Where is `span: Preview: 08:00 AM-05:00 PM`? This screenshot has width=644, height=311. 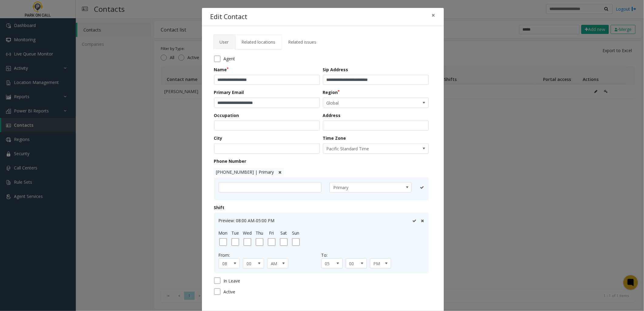 span: Preview: 08:00 AM-05:00 PM is located at coordinates (247, 221).